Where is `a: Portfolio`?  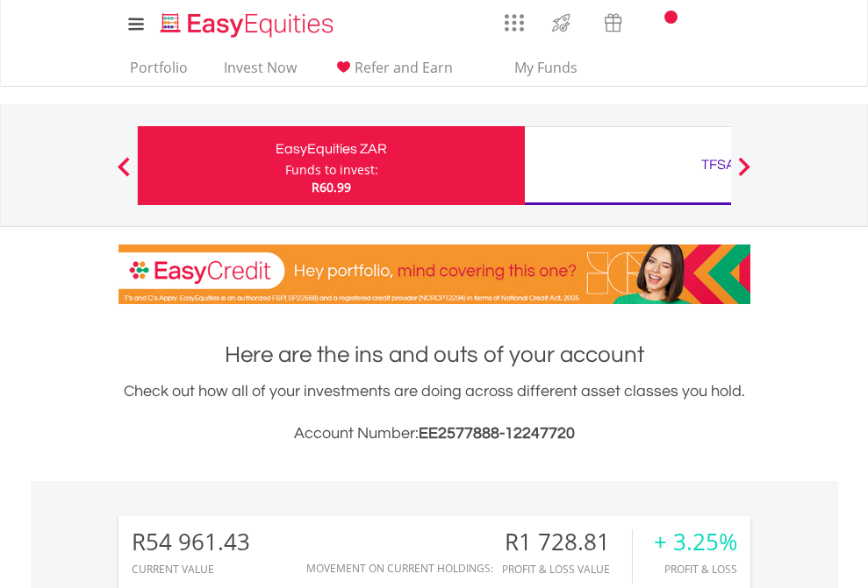 a: Portfolio is located at coordinates (159, 72).